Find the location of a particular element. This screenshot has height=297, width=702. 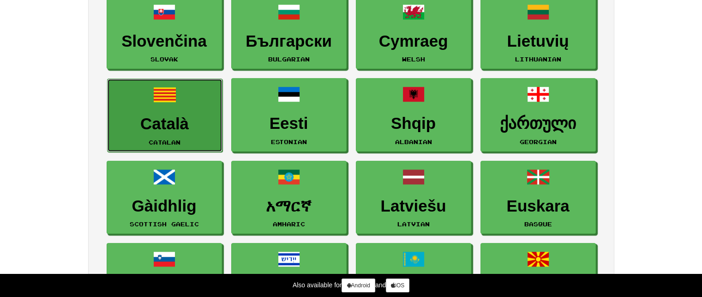

small: Latvian is located at coordinates (414, 224).